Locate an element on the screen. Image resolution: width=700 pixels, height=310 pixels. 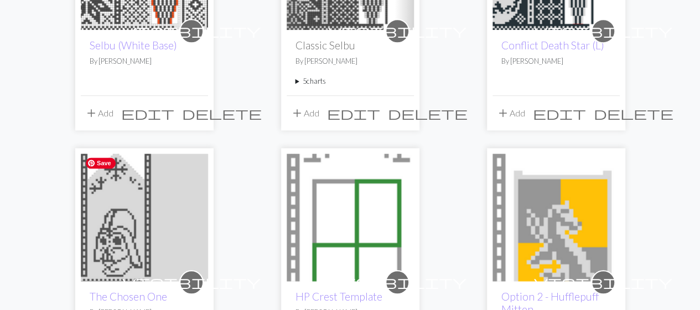
h2: Classic Selbu is located at coordinates (351, 45).